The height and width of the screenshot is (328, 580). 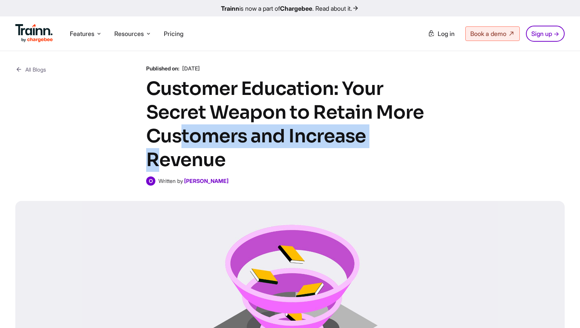 What do you see at coordinates (545, 34) in the screenshot?
I see `a: Sign up →` at bounding box center [545, 34].